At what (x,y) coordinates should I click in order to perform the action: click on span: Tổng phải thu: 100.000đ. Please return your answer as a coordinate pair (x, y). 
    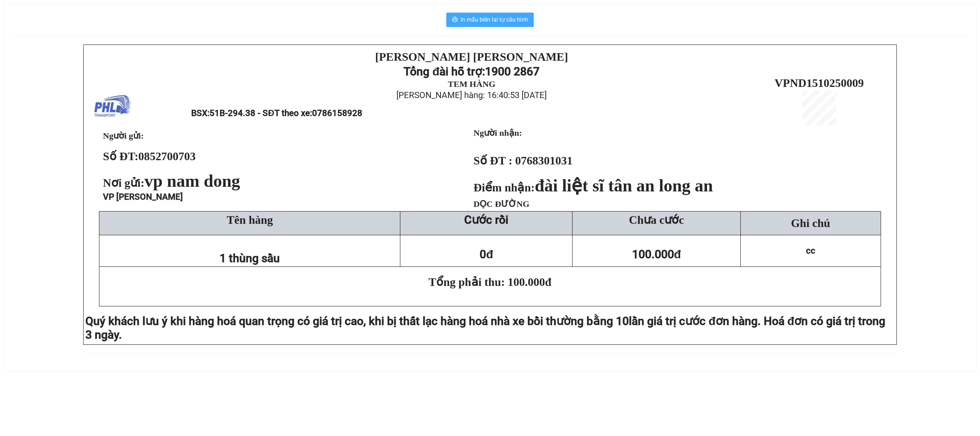
    Looking at the image, I should click on (490, 282).